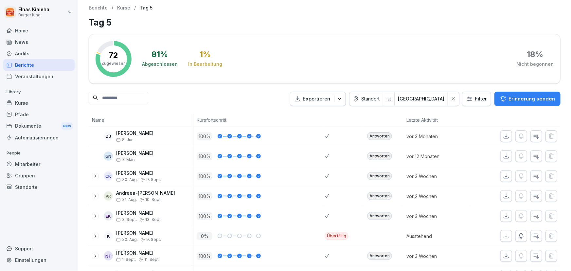 The height and width of the screenshot is (271, 571). What do you see at coordinates (34, 9) in the screenshot?
I see `p: Elnas Kiaieha` at bounding box center [34, 9].